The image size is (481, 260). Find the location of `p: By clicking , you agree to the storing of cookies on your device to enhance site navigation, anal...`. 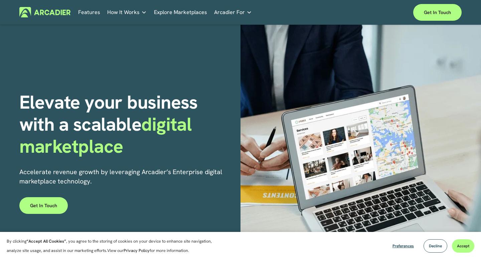

p: By clicking , you agree to the storing of cookies on your device to enhance site navigation, anal... is located at coordinates (115, 246).